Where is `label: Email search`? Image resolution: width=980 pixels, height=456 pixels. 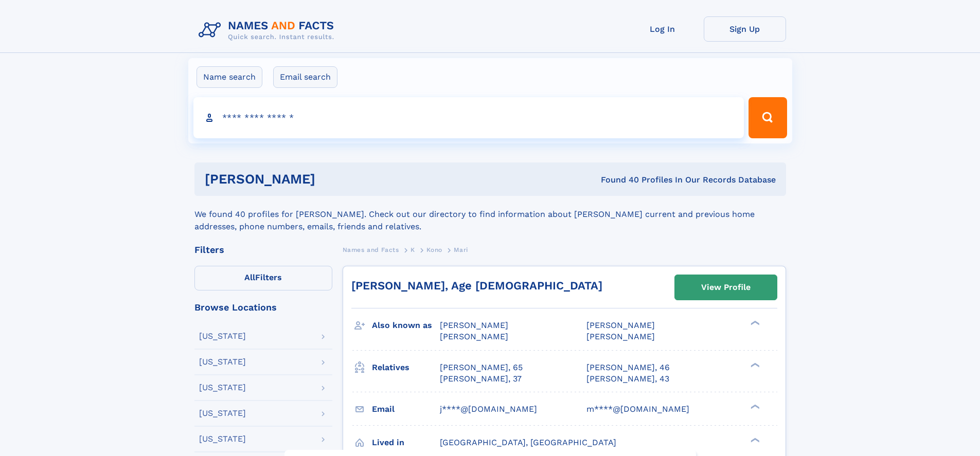
label: Email search is located at coordinates (305, 77).